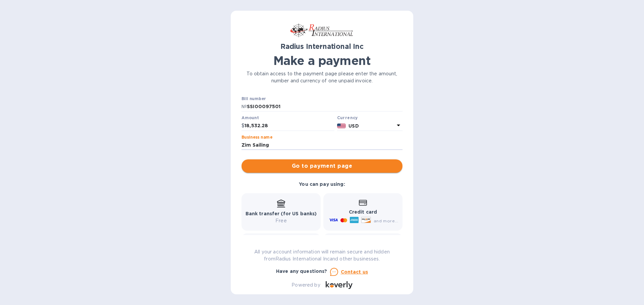 The width and height of the screenshot is (644, 305). Describe the element at coordinates (386, 221) in the screenshot. I see `span: and more...` at that location.